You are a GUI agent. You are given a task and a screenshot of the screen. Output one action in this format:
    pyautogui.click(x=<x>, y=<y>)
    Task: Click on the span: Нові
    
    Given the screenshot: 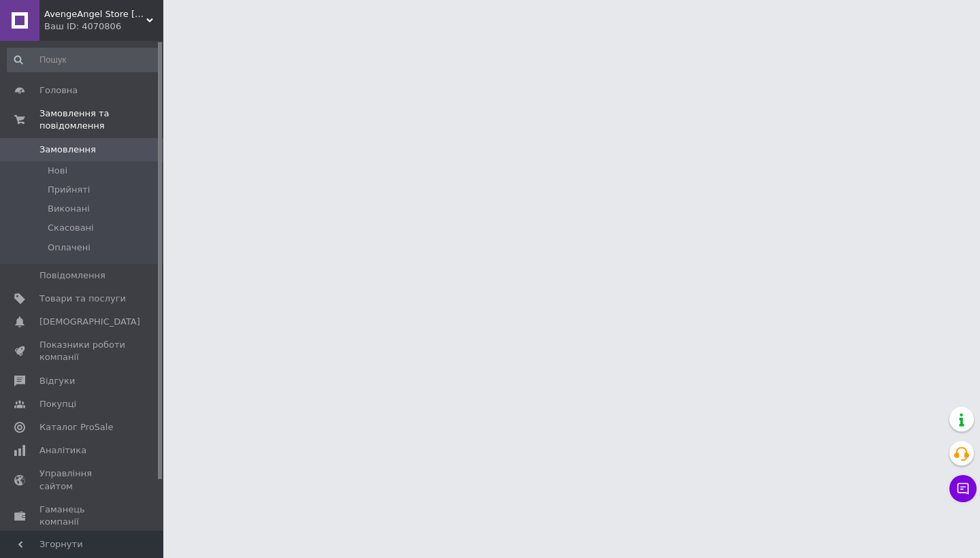 What is the action you would take?
    pyautogui.click(x=57, y=171)
    